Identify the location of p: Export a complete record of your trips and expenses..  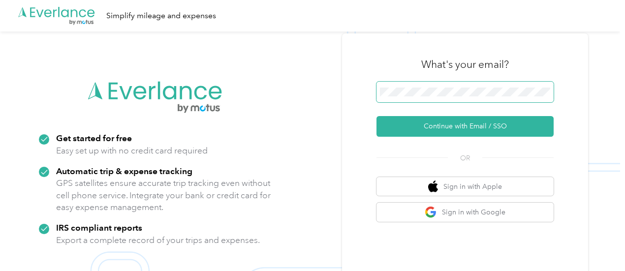
(158, 240).